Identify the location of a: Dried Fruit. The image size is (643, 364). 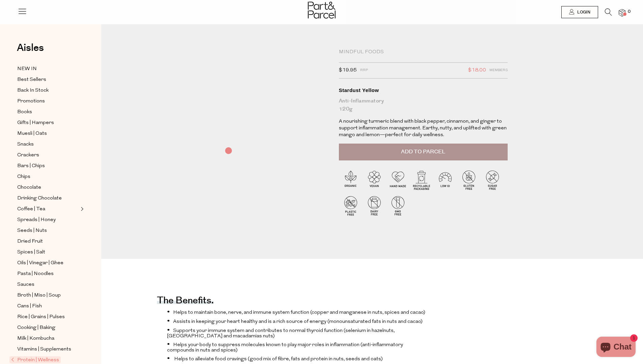
(48, 241).